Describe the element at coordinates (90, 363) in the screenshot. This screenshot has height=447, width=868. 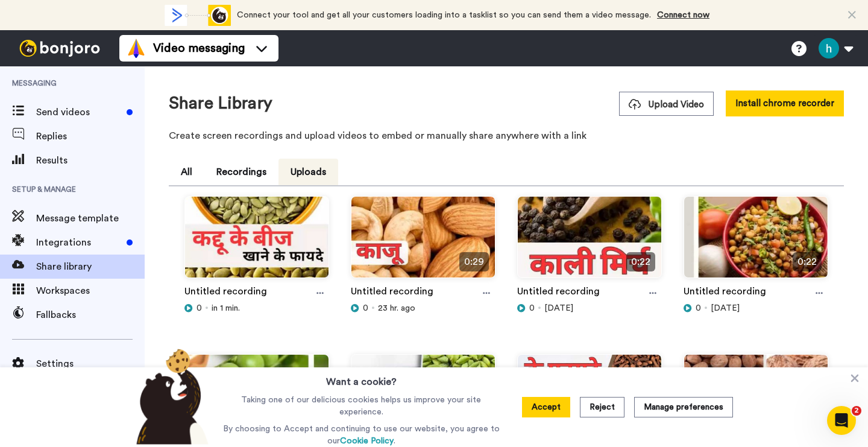
I see `span: Settings` at that location.